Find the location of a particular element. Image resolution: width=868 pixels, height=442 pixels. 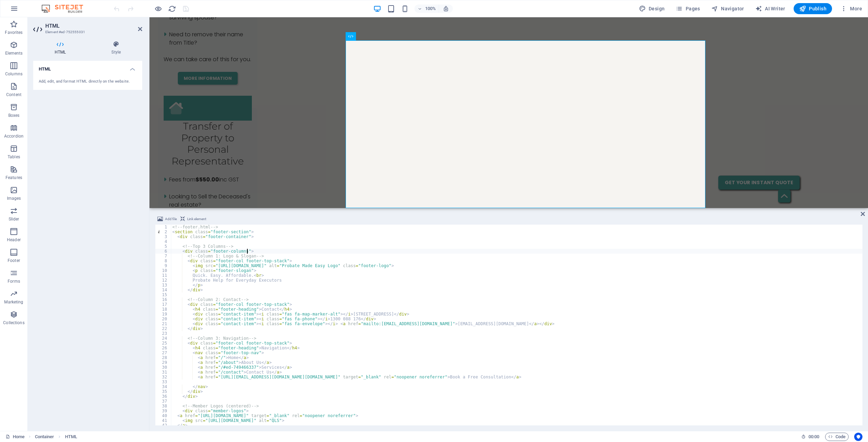

span: Navigator is located at coordinates (727, 9).